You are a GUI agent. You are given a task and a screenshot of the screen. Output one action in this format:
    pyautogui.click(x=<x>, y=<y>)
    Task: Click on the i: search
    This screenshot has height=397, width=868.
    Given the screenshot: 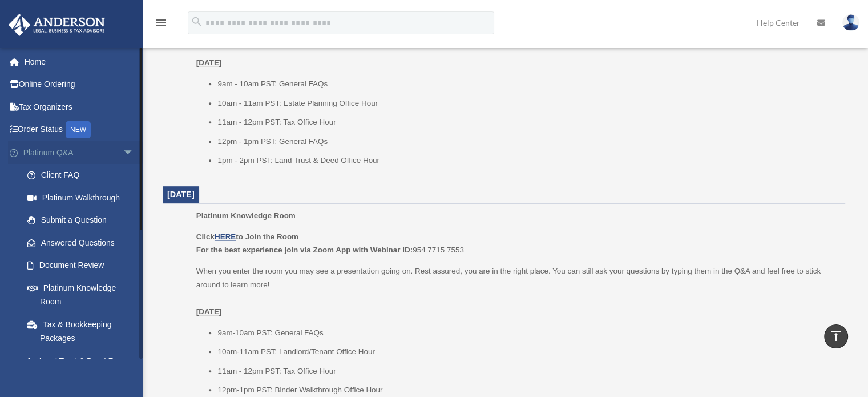 What is the action you would take?
    pyautogui.click(x=197, y=21)
    